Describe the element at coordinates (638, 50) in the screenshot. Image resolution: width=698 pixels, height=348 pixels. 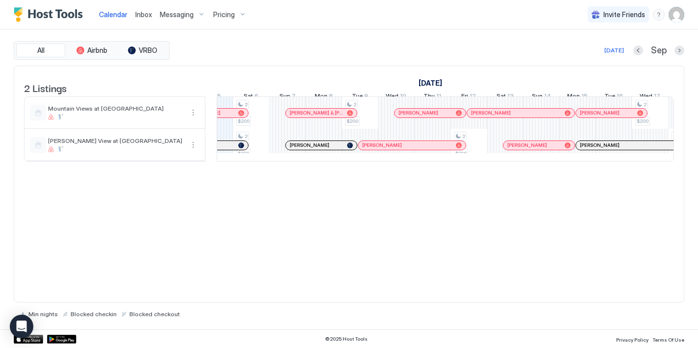
I see `button: Previous month` at that location.